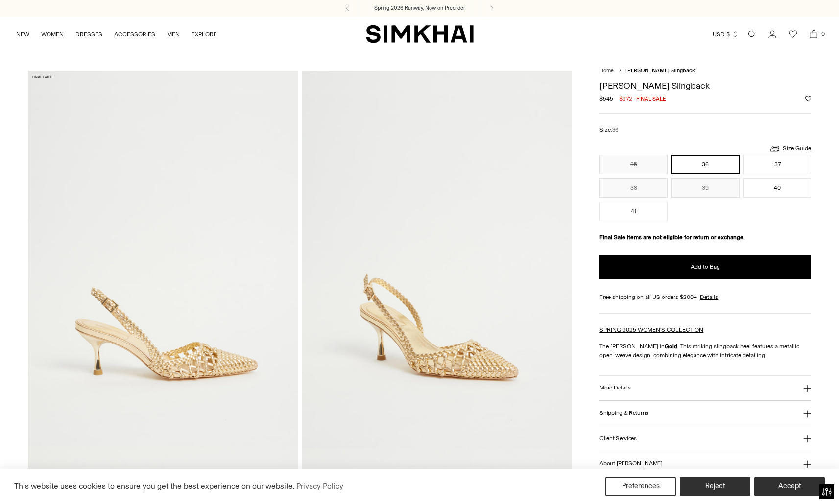 The height and width of the screenshot is (504, 839). What do you see at coordinates (22, 34) in the screenshot?
I see `a: NEW` at bounding box center [22, 34].